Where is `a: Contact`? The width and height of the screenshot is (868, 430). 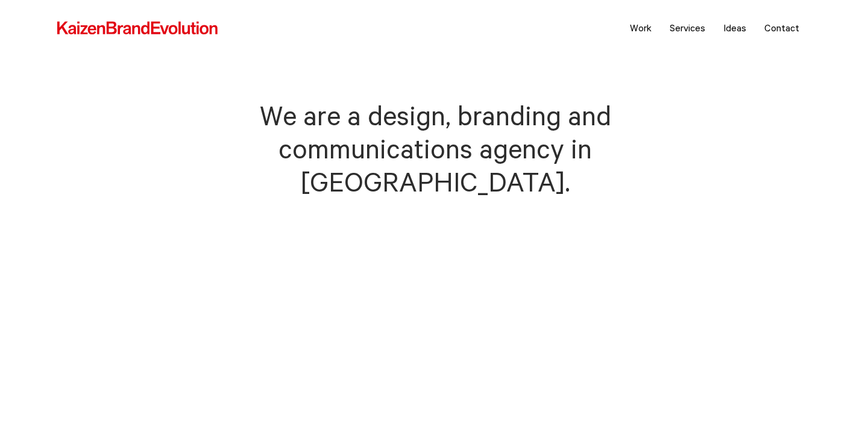
a: Contact is located at coordinates (782, 28).